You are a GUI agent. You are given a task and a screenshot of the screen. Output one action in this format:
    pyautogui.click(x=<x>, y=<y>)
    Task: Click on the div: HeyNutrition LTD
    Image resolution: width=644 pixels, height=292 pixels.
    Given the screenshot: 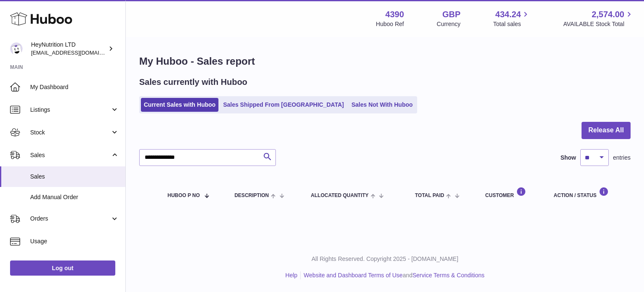 What is the action you would take?
    pyautogui.click(x=69, y=49)
    